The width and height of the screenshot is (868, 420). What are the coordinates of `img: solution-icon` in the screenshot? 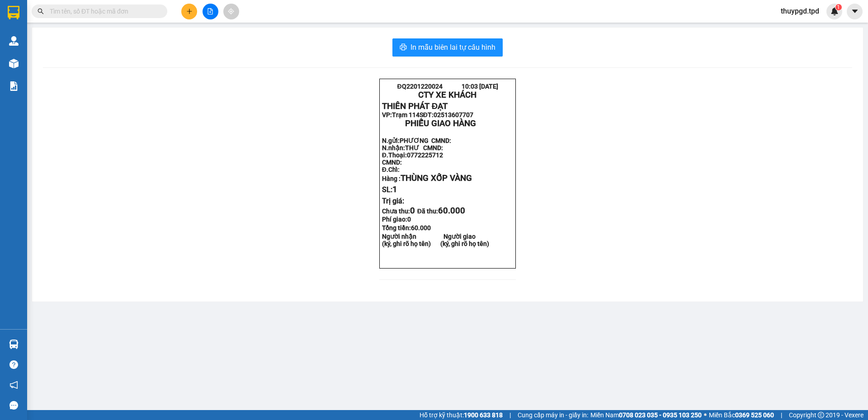 It's located at (13, 86).